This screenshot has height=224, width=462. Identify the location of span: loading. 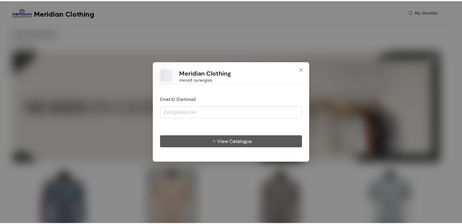
(216, 143).